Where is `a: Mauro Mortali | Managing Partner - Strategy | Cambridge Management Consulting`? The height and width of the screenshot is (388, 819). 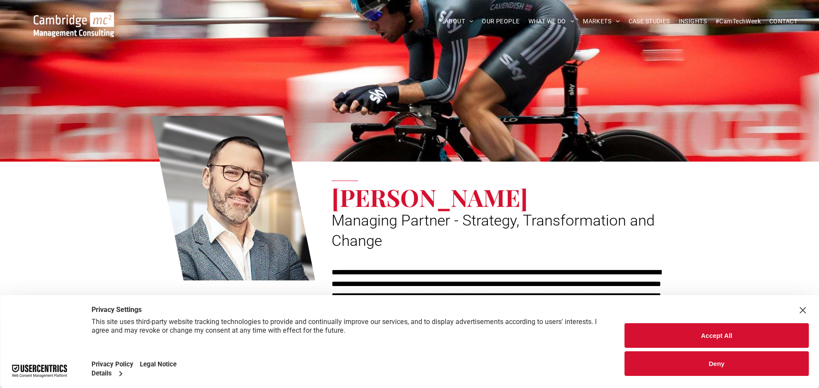
a: Mauro Mortali | Managing Partner - Strategy | Cambridge Management Consulting is located at coordinates (233, 198).